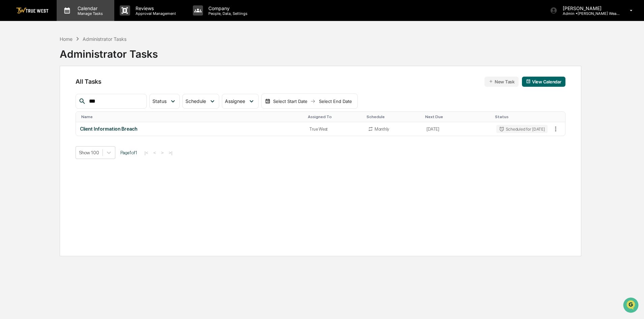  I want to click on img: logo, so click(32, 11).